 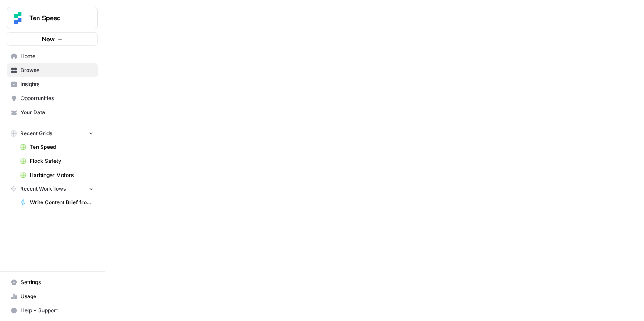 What do you see at coordinates (43, 188) in the screenshot?
I see `span: Recent Workflows` at bounding box center [43, 188].